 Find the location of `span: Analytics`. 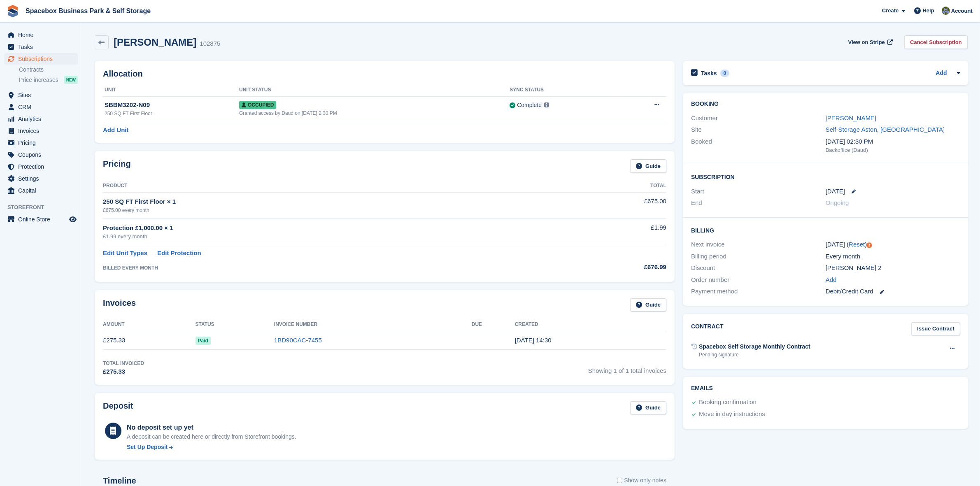

span: Analytics is located at coordinates (43, 118).